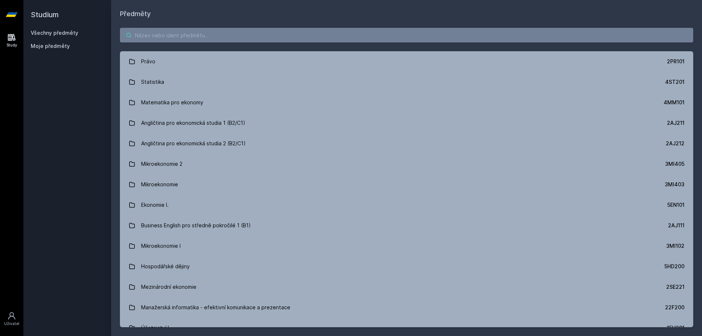  Describe the element at coordinates (407, 102) in the screenshot. I see `a: Matematika pro ekonomy 4MM101` at that location.